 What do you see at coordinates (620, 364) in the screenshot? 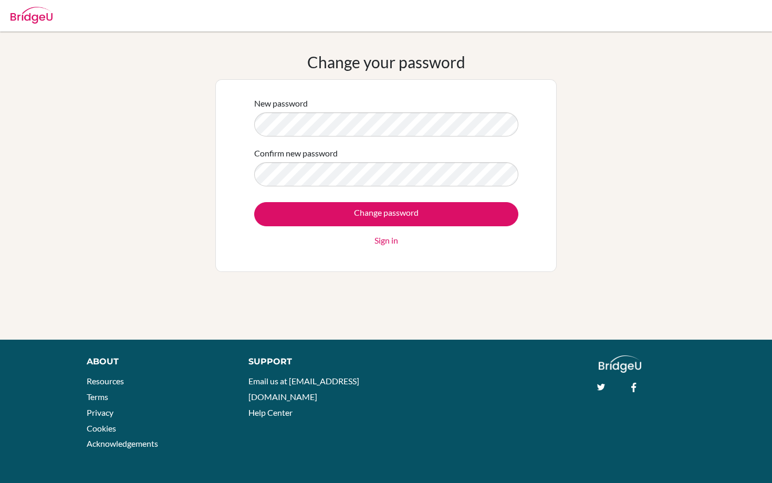
I see `img: logo_white@2x-f4f0deed5e89b7ecb1c2cc34c3e3d731f90f0f143d5ea2071677605dd97b5244.png` at bounding box center [620, 364].